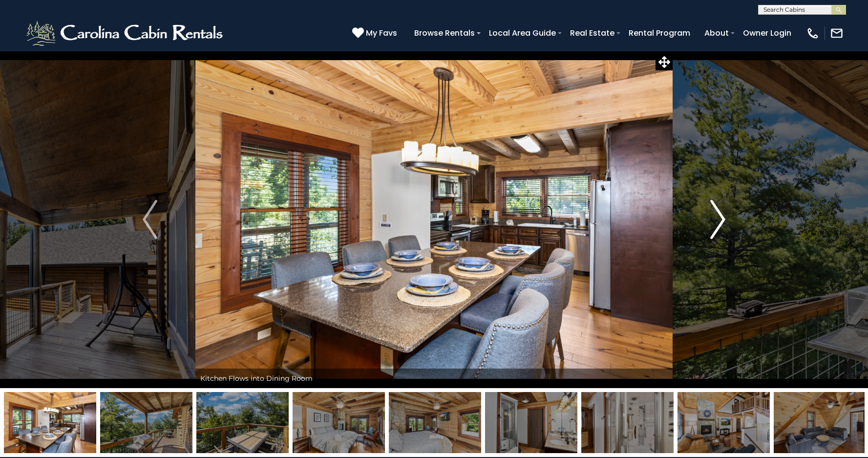 This screenshot has width=868, height=458. Describe the element at coordinates (522, 33) in the screenshot. I see `a: Local Area Guide` at that location.